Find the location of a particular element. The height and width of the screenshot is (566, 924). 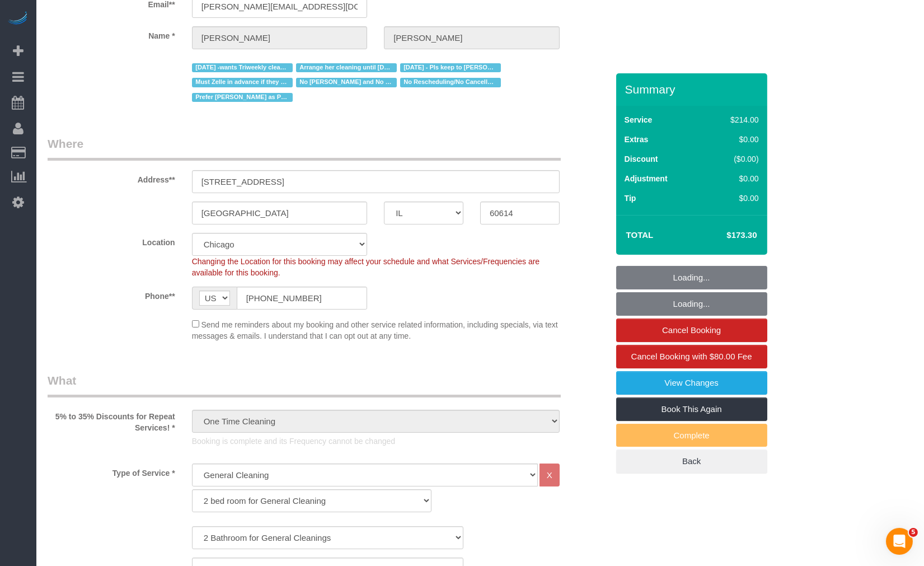

a: Back is located at coordinates (692, 462).